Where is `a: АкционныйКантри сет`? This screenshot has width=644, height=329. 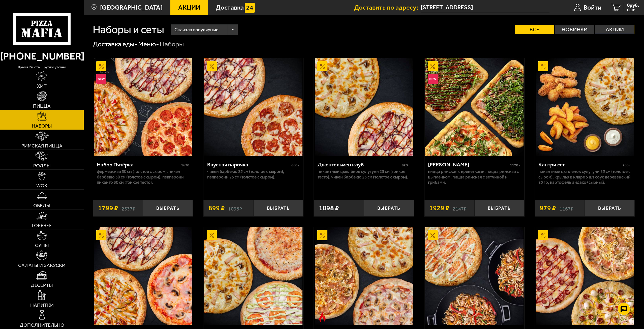
a: АкционныйКантри сет is located at coordinates (585, 107).